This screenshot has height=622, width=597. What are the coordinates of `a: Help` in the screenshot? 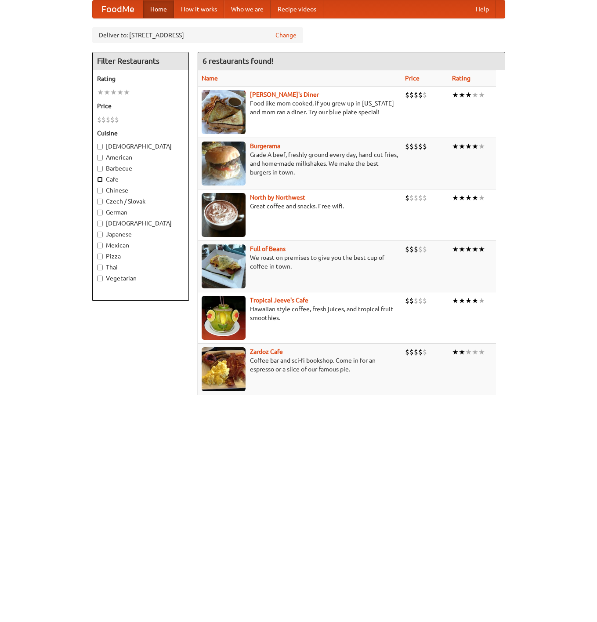 It's located at (483, 9).